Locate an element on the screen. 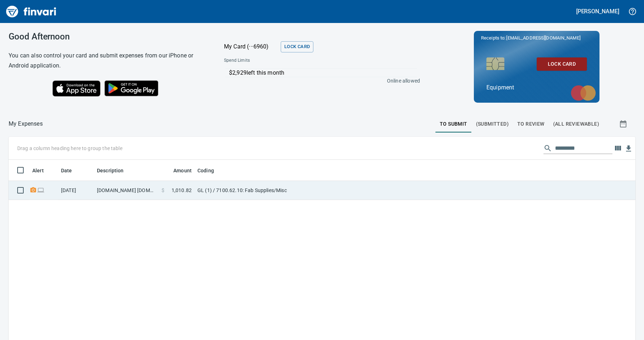  p: Receipts to: is located at coordinates (537, 38).